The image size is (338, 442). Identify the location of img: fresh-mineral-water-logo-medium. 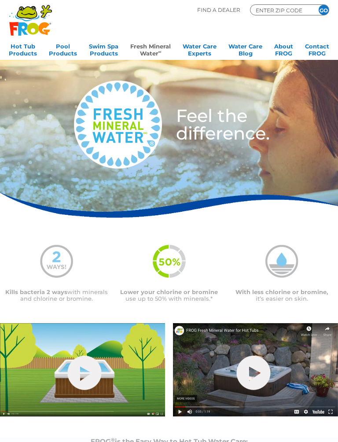
(118, 124).